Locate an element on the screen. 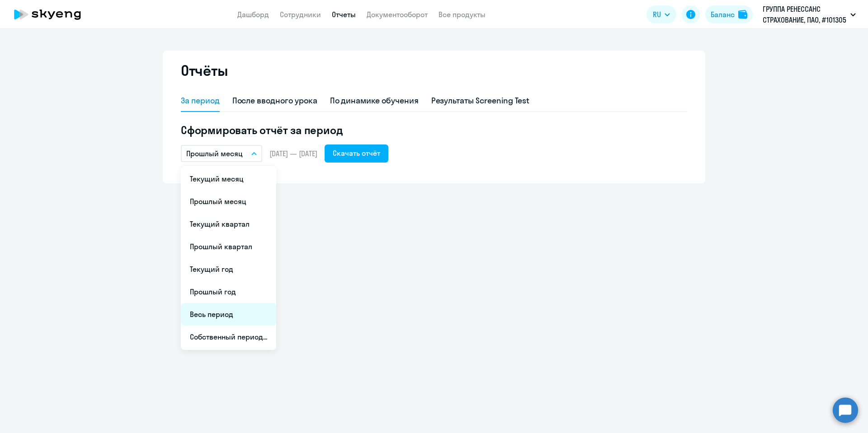 The height and width of the screenshot is (433, 868). p: Прошлый месяц is located at coordinates (215, 154).